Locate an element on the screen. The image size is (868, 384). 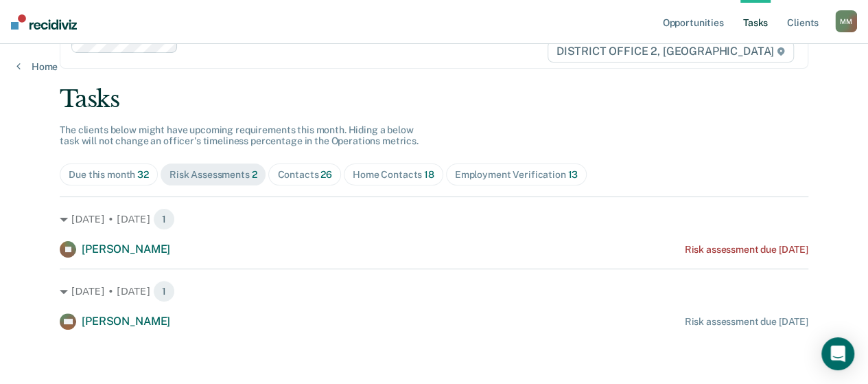
div: Contacts is located at coordinates (305, 174).